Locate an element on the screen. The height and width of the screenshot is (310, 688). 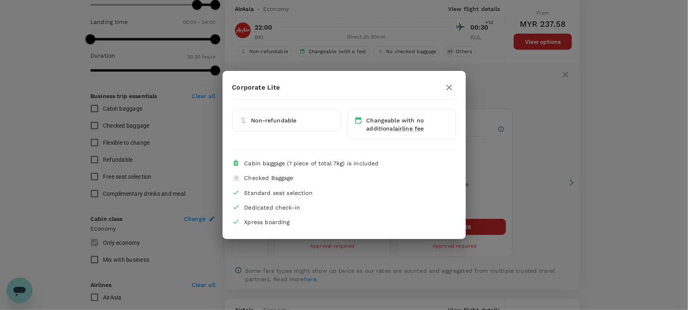
span: Standard seat selection is located at coordinates (279, 193).